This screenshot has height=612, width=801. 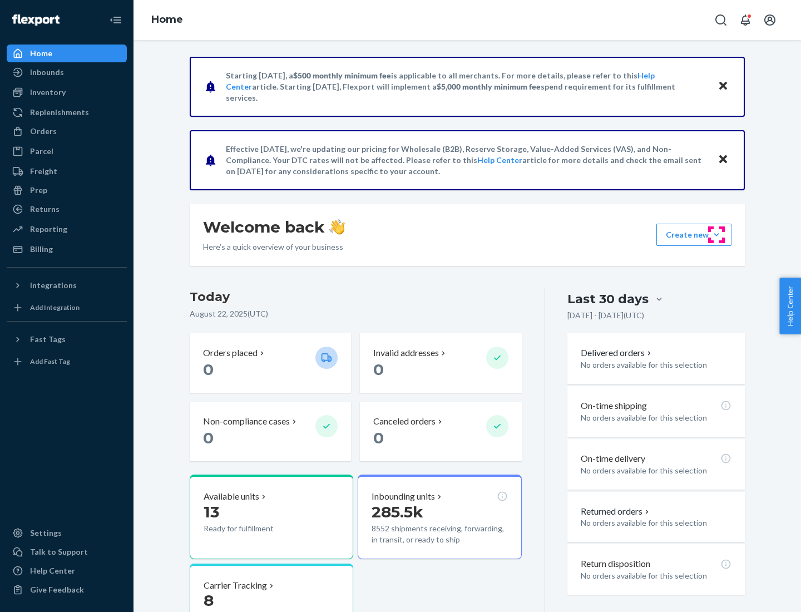 I want to click on div: Replenishments, so click(x=60, y=112).